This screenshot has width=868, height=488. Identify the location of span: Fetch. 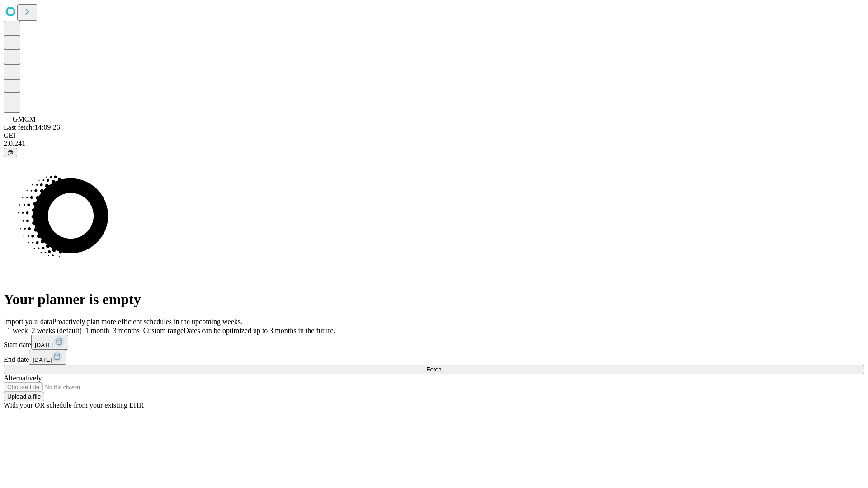
(433, 369).